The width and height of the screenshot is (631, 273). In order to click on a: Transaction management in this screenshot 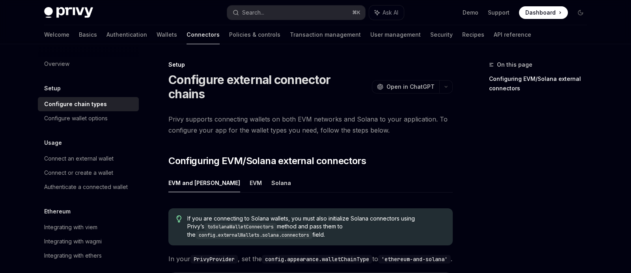, I will do `click(325, 35)`.